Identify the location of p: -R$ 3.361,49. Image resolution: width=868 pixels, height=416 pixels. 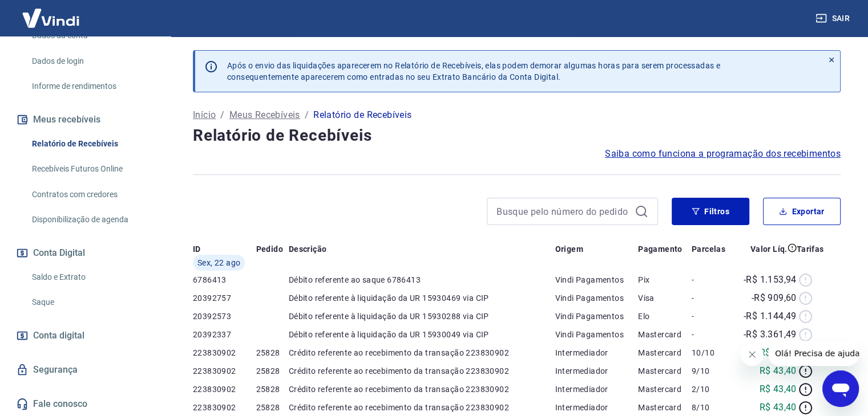
(770, 335).